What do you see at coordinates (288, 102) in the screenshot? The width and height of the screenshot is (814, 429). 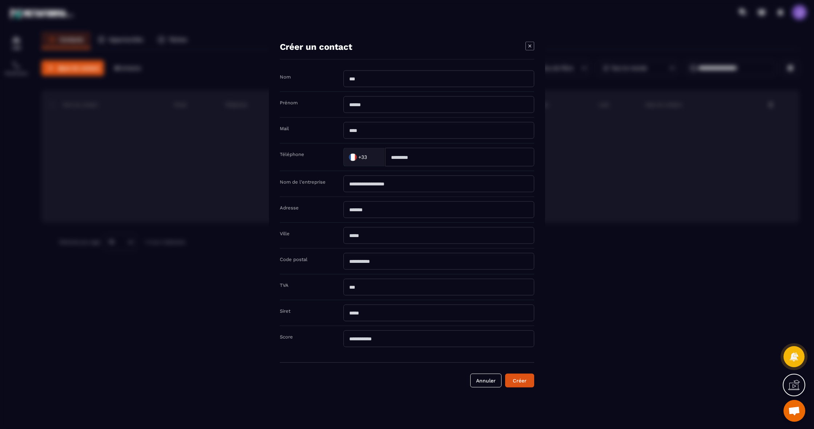 I see `label: Prénom` at bounding box center [288, 102].